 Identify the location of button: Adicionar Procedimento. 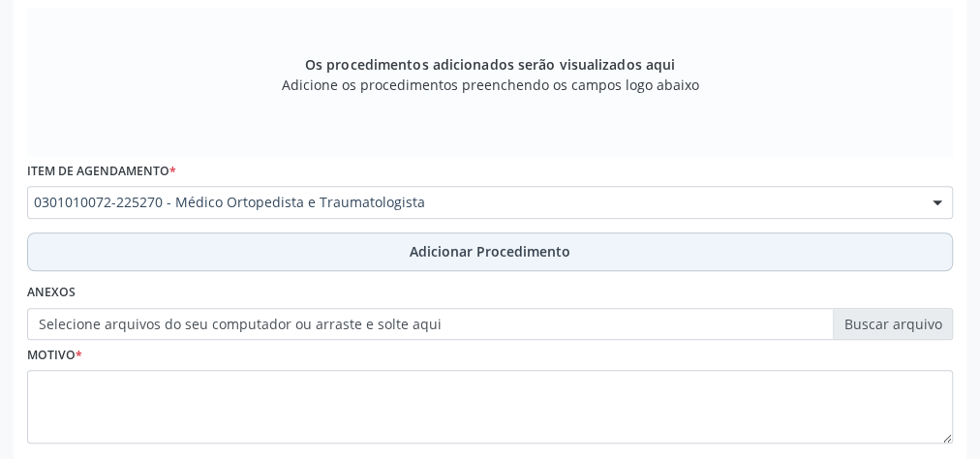
(490, 252).